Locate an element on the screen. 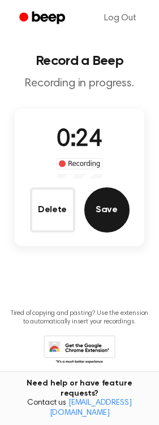 The image size is (159, 425). button: Delete Audio Record is located at coordinates (53, 210).